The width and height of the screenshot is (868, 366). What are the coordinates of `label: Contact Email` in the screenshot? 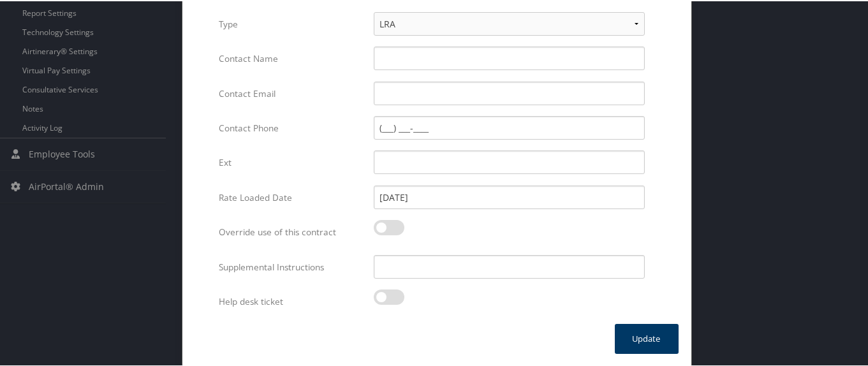 It's located at (291, 93).